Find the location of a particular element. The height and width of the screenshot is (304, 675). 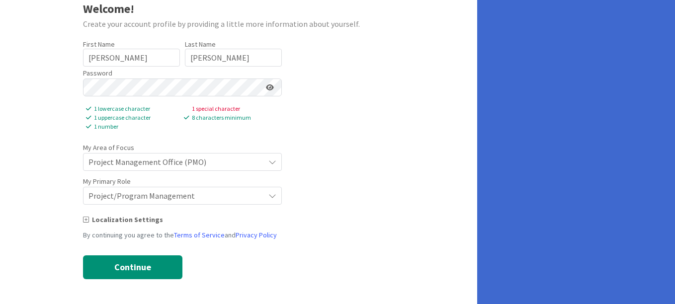

span: 1 lowercase character is located at coordinates (135, 109).